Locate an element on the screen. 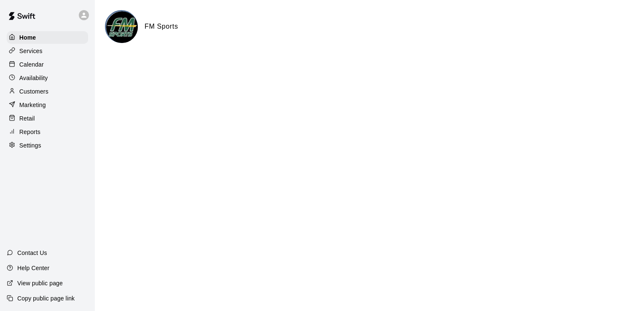  p: Reports is located at coordinates (30, 132).